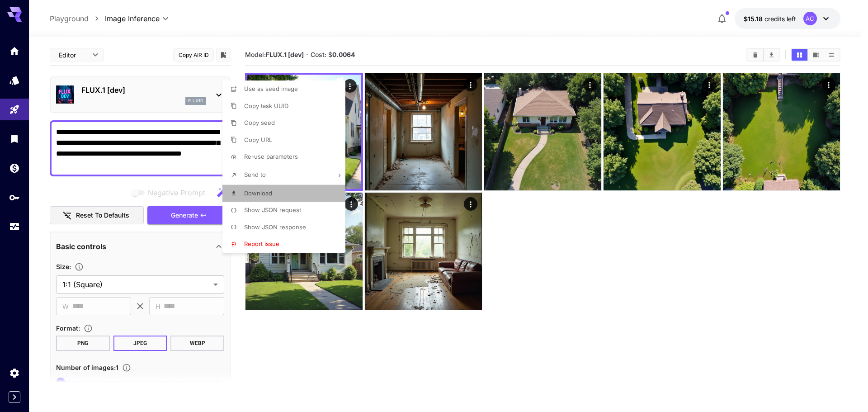  What do you see at coordinates (274, 227) in the screenshot?
I see `span: Show JSON response` at bounding box center [274, 227].